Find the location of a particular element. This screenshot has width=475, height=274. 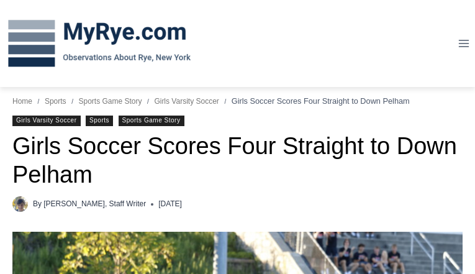

span: Sports Game Story is located at coordinates (110, 101).